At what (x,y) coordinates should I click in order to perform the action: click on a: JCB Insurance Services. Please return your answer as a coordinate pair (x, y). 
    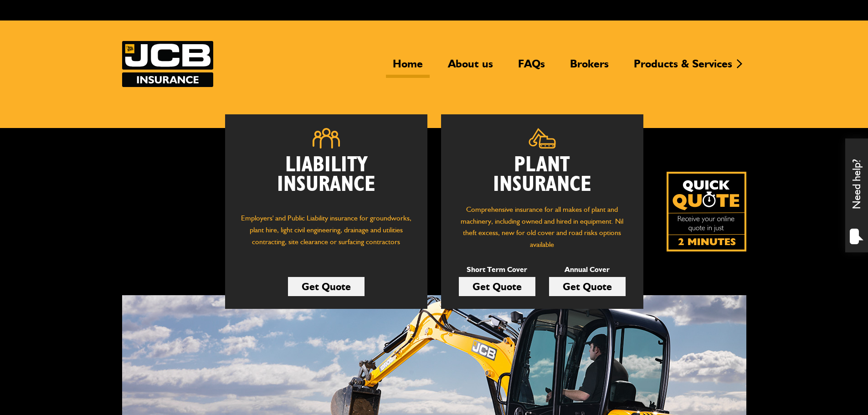
    Looking at the image, I should click on (168, 64).